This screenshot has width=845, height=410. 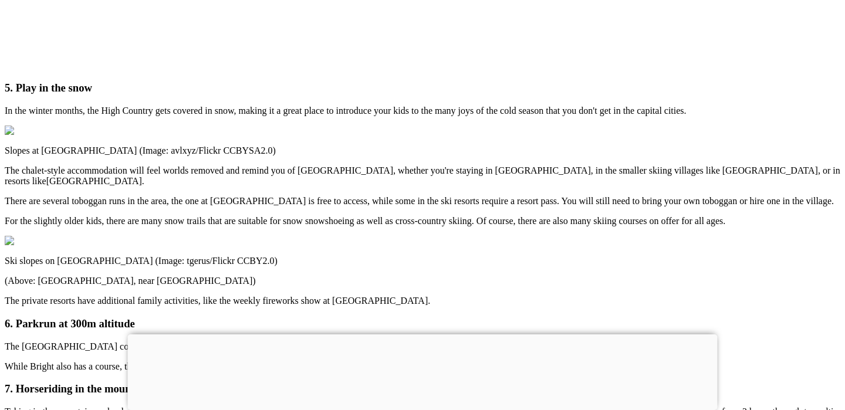 I want to click on p: For the slightly older kids, there are many snow trails that are suitable for snow snowshoeing as..., so click(x=422, y=221).